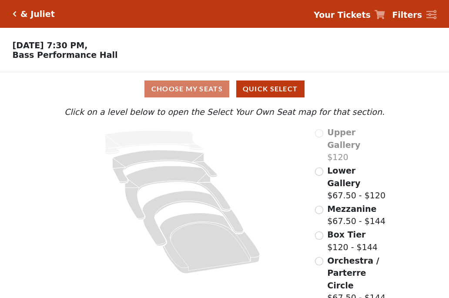 Image resolution: width=449 pixels, height=298 pixels. What do you see at coordinates (353, 273) in the screenshot?
I see `span: Orchestra / Parterre Circle` at bounding box center [353, 273].